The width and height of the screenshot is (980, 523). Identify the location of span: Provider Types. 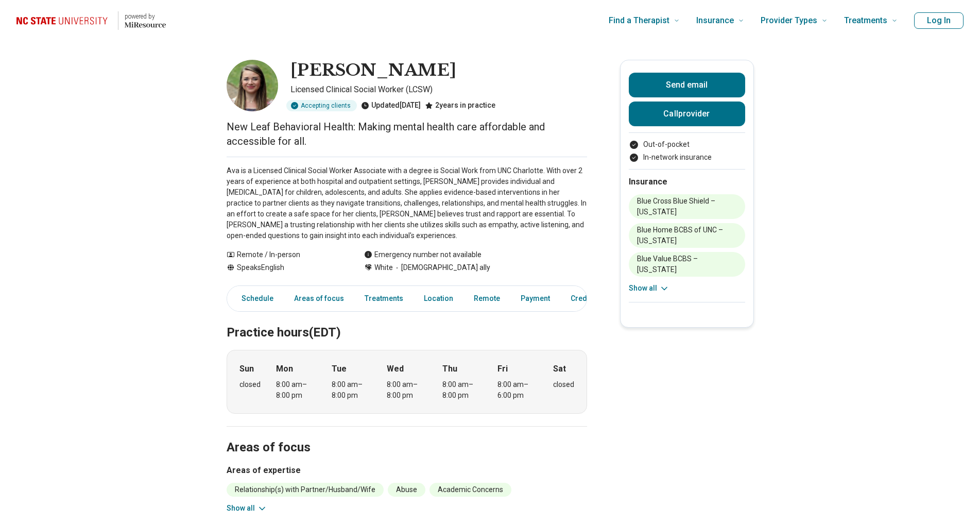
(789, 21).